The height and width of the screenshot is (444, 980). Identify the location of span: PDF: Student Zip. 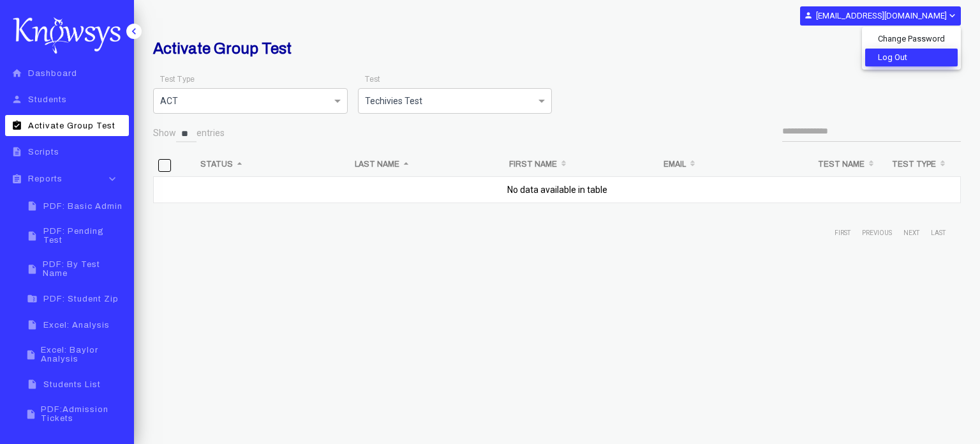
(81, 299).